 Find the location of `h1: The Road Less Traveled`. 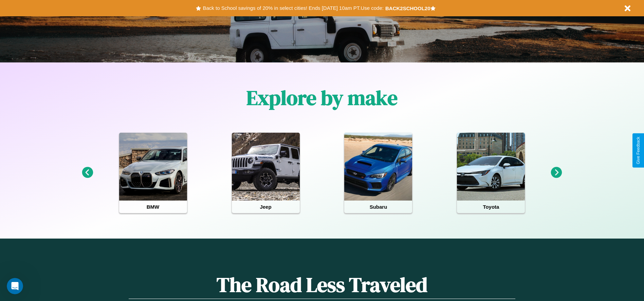

h1: The Road Less Traveled is located at coordinates (322, 285).